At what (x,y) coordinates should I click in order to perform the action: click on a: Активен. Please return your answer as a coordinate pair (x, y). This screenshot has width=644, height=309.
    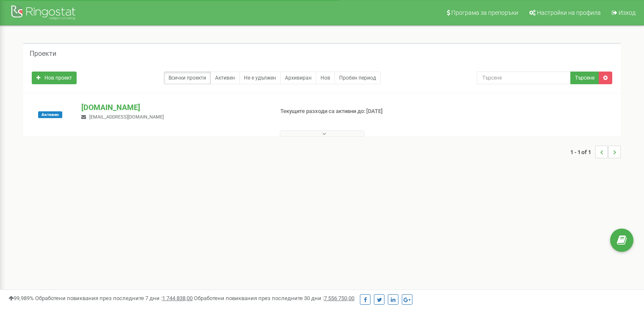
    Looking at the image, I should click on (225, 78).